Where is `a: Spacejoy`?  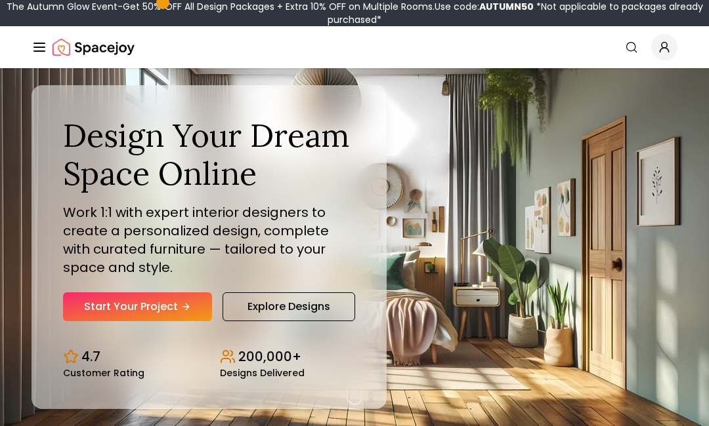
a: Spacejoy is located at coordinates (93, 47).